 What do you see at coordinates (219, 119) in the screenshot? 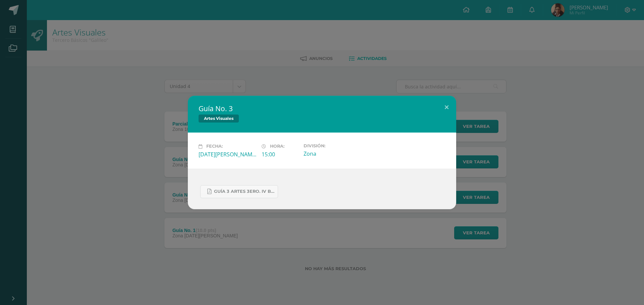
I see `span: Artes Visuales` at bounding box center [219, 119].